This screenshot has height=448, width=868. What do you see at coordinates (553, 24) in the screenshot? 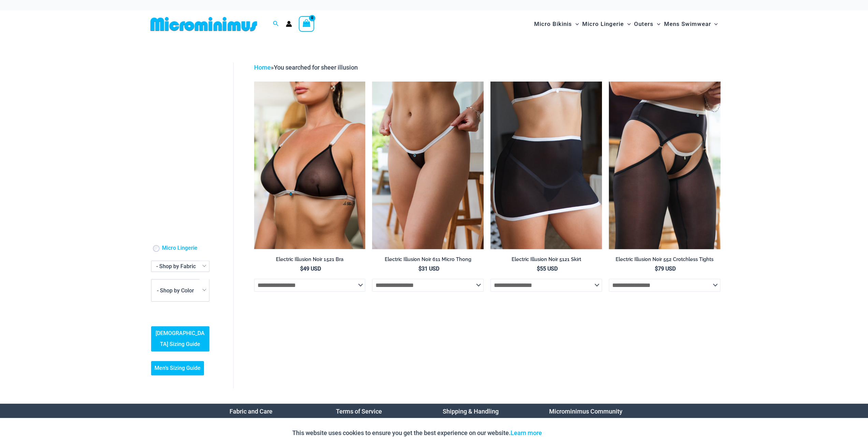
I see `span: Micro Bikinis` at bounding box center [553, 24].